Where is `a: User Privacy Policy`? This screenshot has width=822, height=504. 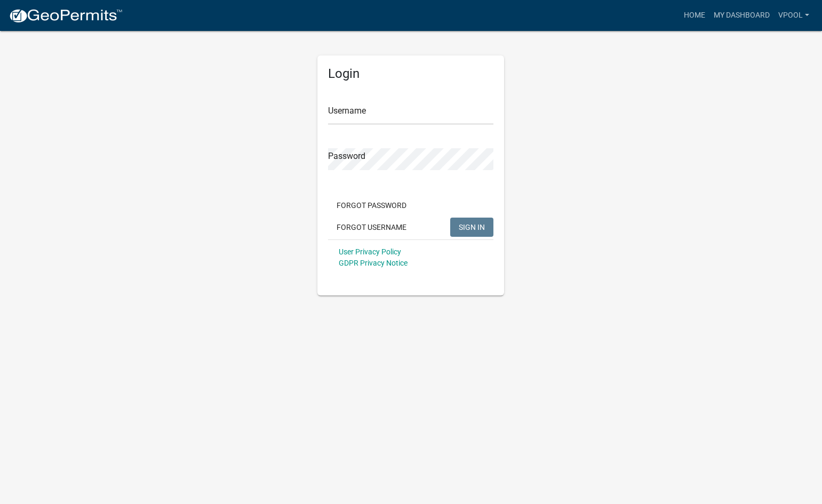 a: User Privacy Policy is located at coordinates (370, 252).